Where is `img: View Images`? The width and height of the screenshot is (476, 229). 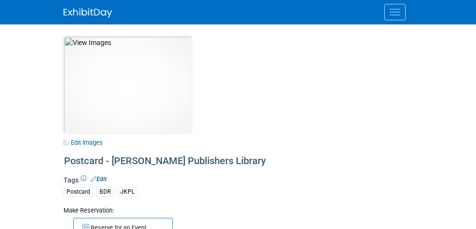 img: View Images is located at coordinates (127, 85).